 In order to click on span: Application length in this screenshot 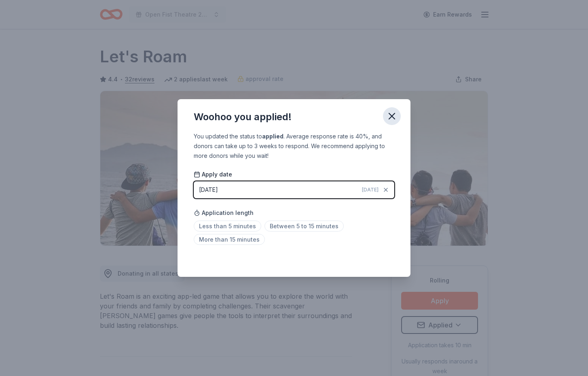, I will do `click(223, 213)`.